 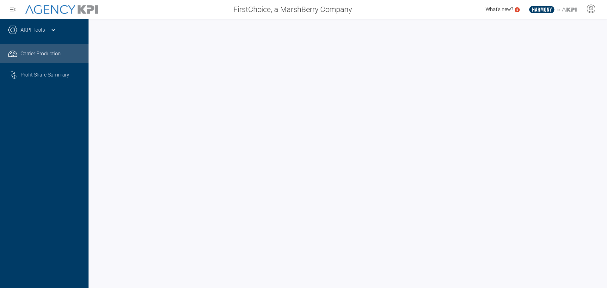 I want to click on span: FirstChoice, a MarshBerry Company, so click(x=293, y=9).